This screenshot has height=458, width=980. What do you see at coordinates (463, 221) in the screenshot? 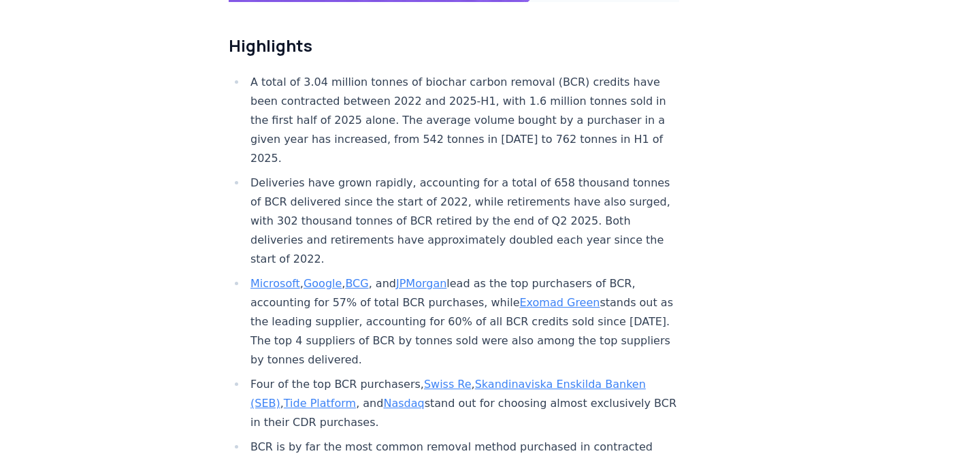
I see `li: Deliveries have grown rapidly, accounting for a total of 658 thousand tonnes of BCR delivered sin...` at bounding box center [463, 221].